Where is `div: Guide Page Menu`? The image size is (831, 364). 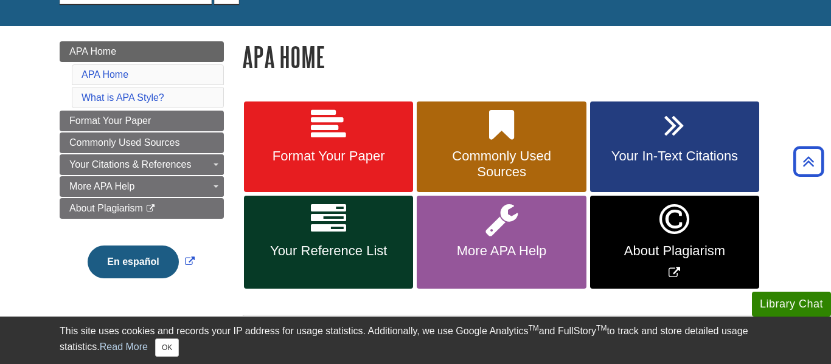 div: Guide Page Menu is located at coordinates (142, 170).